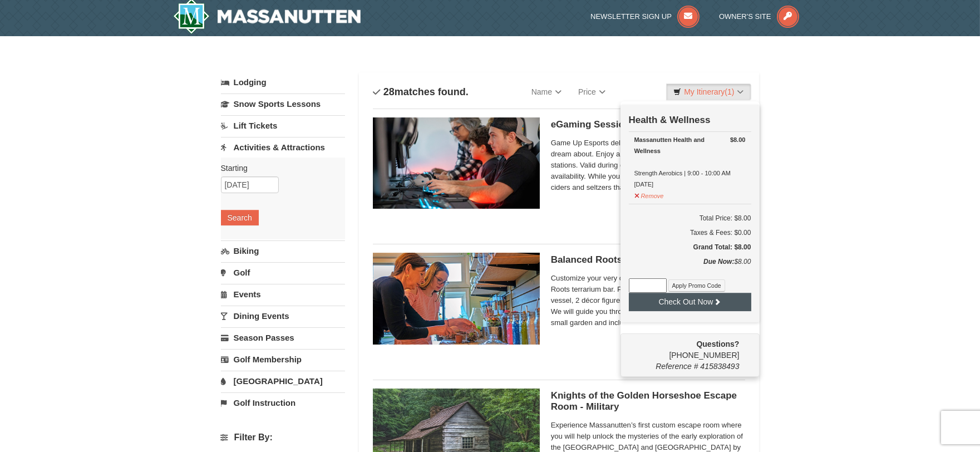 This screenshot has width=980, height=452. Describe the element at coordinates (283, 315) in the screenshot. I see `a: Dining Events` at that location.